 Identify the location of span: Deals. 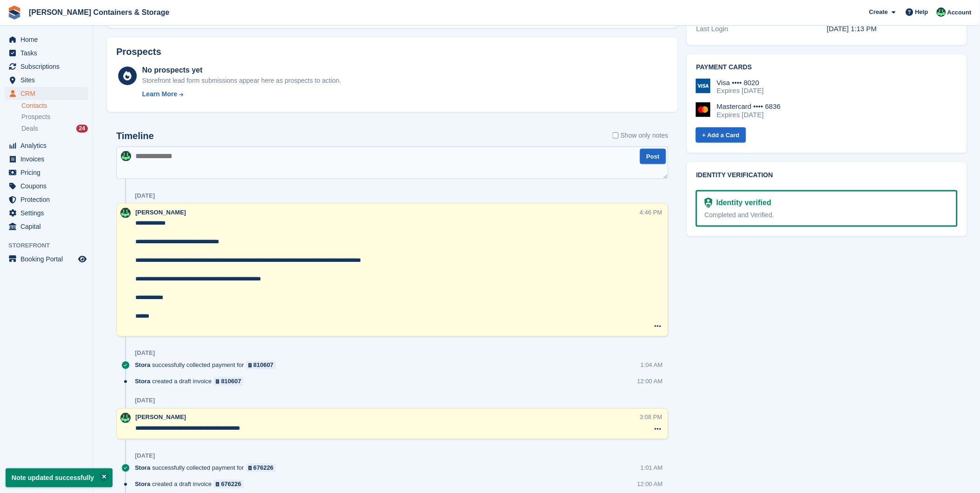
(30, 128).